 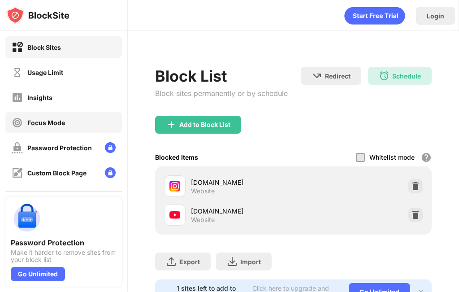 I want to click on div: Make it harder to remove sites from your block list, so click(x=64, y=256).